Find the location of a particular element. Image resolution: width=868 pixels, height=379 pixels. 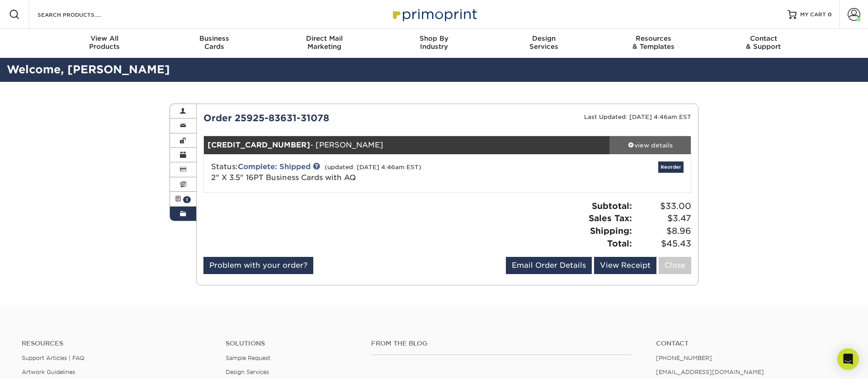

a: view details is located at coordinates (650, 145).